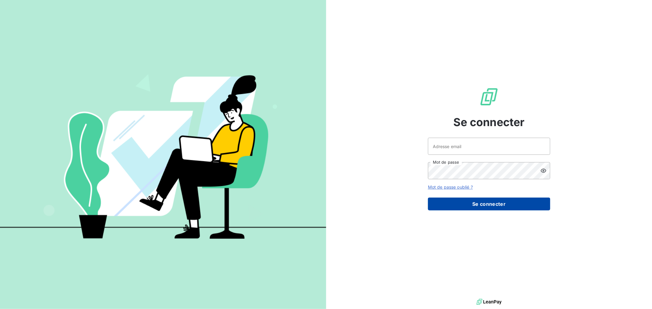 The width and height of the screenshot is (652, 309). I want to click on img: Logo LeanPay, so click(489, 97).